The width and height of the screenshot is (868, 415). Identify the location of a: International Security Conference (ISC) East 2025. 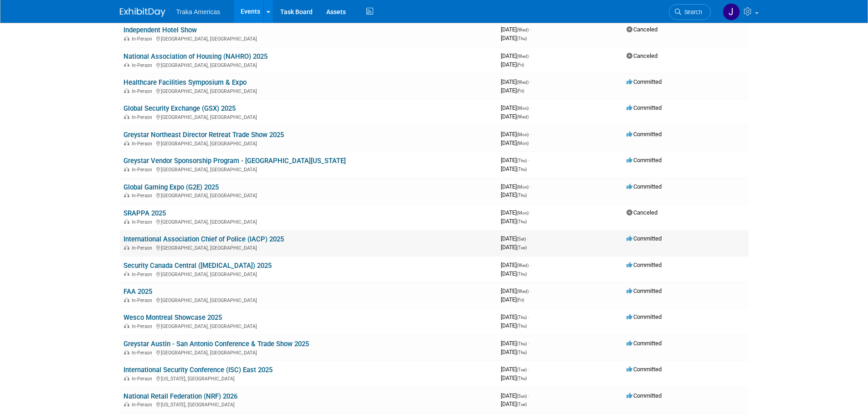
(198, 370).